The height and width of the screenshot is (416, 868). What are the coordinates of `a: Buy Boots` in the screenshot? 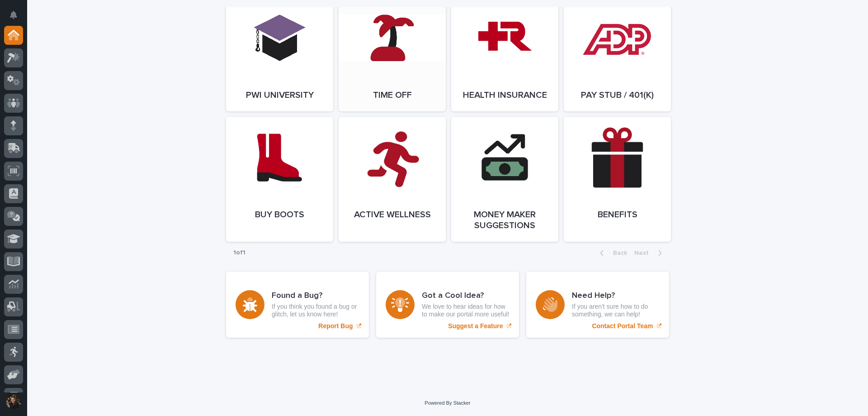 It's located at (280, 179).